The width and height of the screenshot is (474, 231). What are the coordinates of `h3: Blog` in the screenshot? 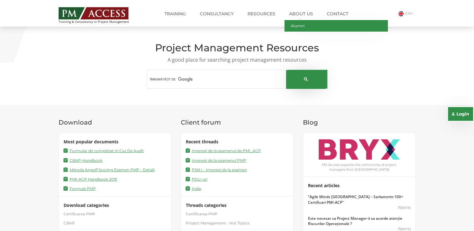 It's located at (359, 122).